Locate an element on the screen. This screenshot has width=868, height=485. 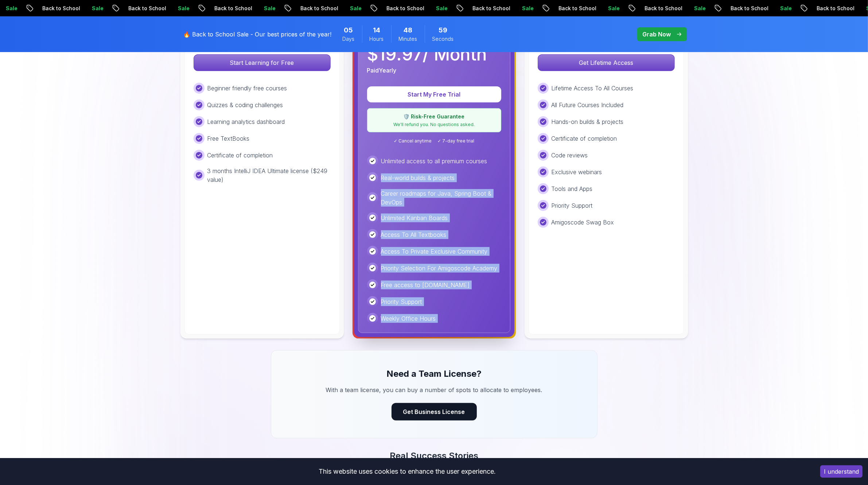
p: Real-world builds & projects is located at coordinates (418, 178).